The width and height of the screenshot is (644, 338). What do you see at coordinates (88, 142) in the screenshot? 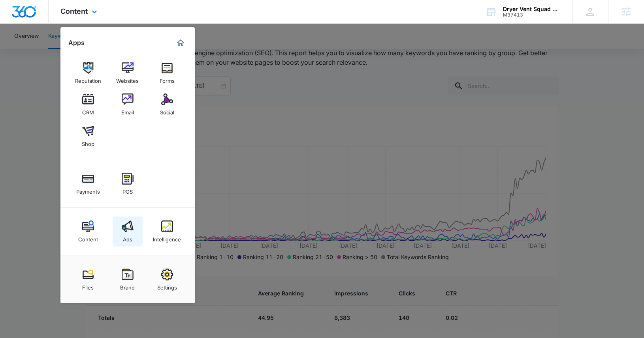
I see `div: Shop` at bounding box center [88, 142].